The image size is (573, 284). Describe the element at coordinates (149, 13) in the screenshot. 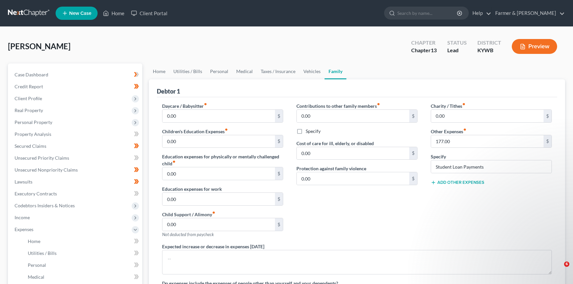

I see `a: Client Portal` at that location.